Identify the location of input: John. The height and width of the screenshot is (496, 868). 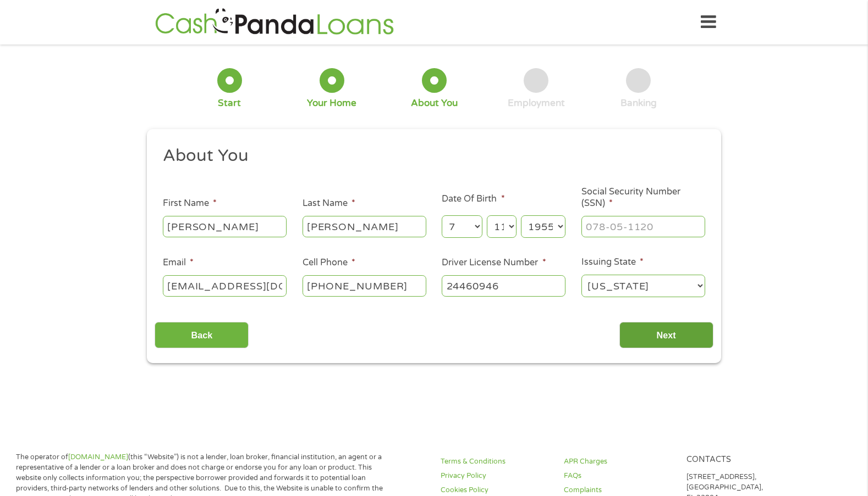
(224, 226).